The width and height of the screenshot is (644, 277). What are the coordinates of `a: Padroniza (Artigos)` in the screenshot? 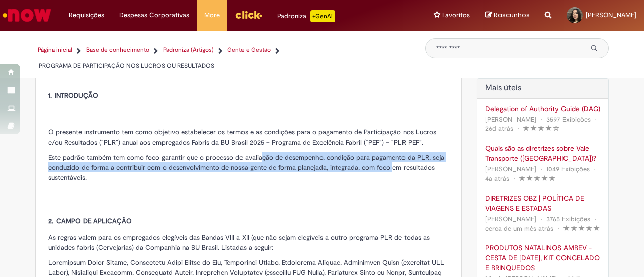 It's located at (188, 49).